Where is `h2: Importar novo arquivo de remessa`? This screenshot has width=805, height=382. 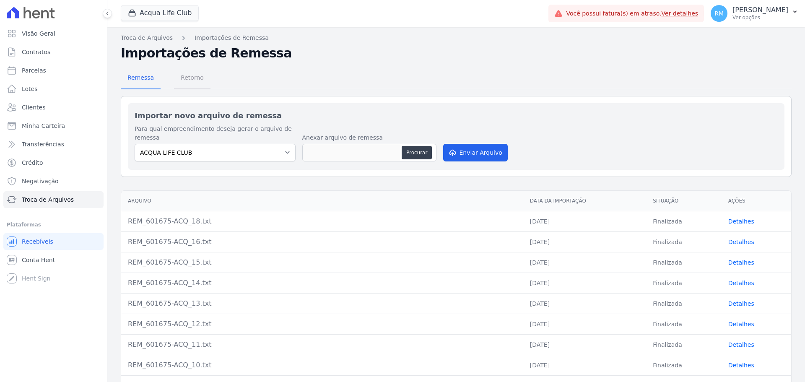 h2: Importar novo arquivo de remessa is located at coordinates (456, 115).